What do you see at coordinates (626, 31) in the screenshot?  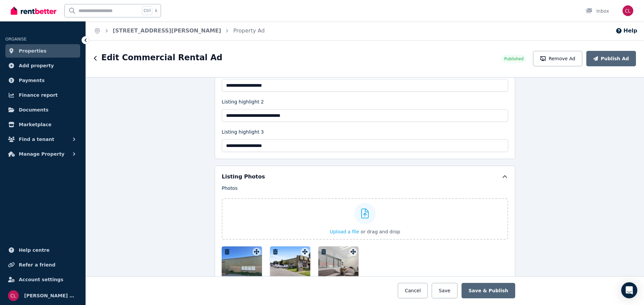 I see `button: Help` at bounding box center [626, 31].